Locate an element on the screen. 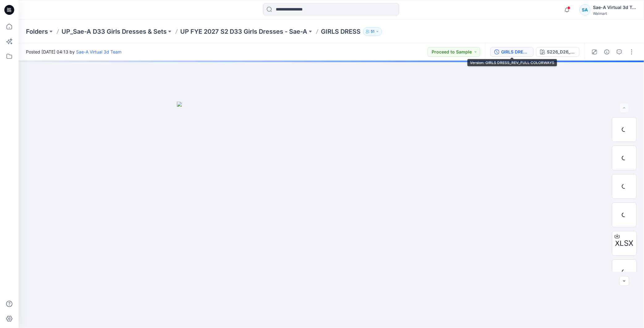 This screenshot has width=644, height=328. p: GIRLS DRESS is located at coordinates (341, 31).